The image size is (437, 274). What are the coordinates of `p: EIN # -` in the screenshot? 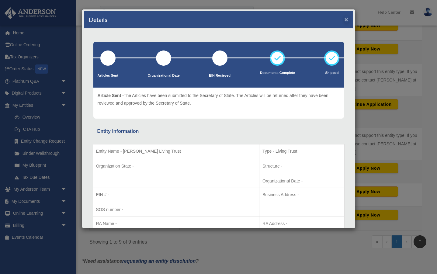 It's located at (176, 195).